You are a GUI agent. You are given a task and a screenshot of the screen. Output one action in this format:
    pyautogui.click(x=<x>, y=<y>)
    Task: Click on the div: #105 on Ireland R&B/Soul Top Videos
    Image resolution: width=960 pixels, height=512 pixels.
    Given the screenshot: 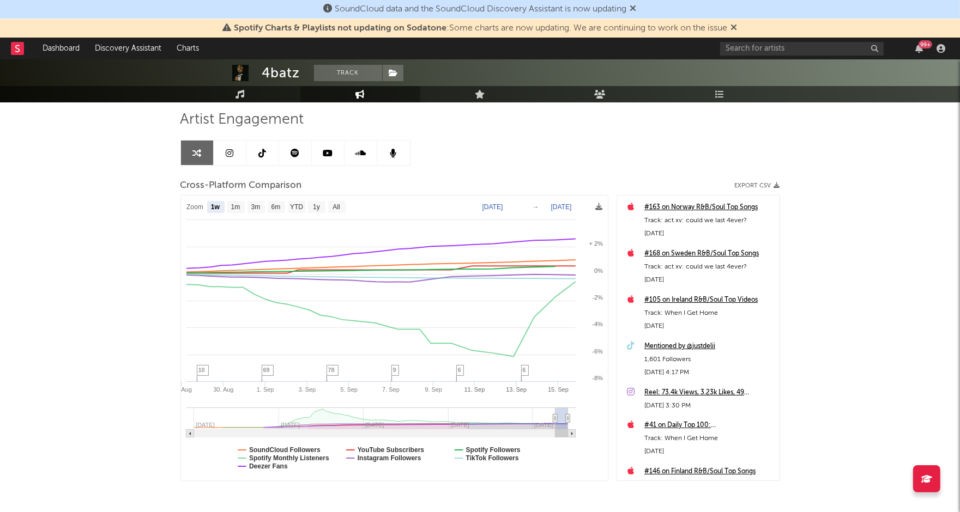 What is the action you would take?
    pyautogui.click(x=709, y=300)
    